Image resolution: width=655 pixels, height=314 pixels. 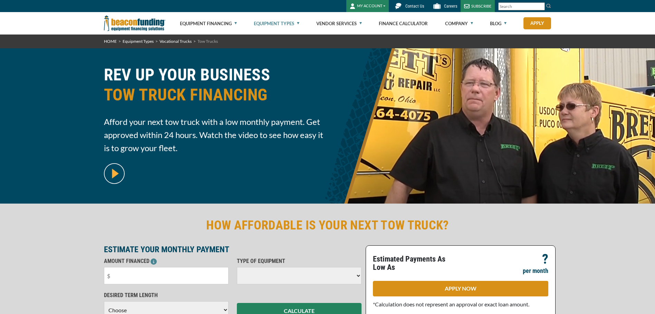 What do you see at coordinates (403, 23) in the screenshot?
I see `a: Finance Calculator` at bounding box center [403, 23].